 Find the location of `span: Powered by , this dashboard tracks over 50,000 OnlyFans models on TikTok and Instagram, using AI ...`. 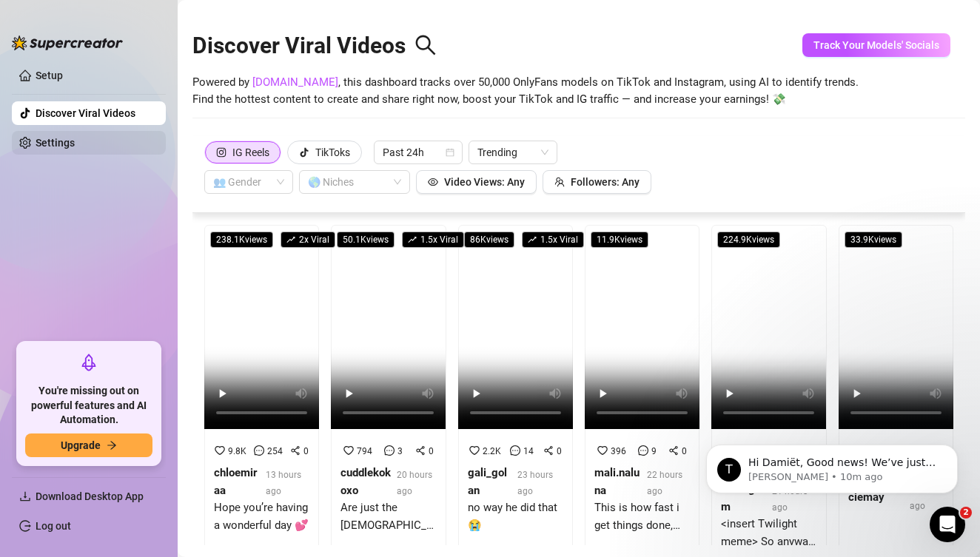

span: Powered by , this dashboard tracks over 50,000 OnlyFans models on TikTok and Instagram, using AI ... is located at coordinates (525, 91).